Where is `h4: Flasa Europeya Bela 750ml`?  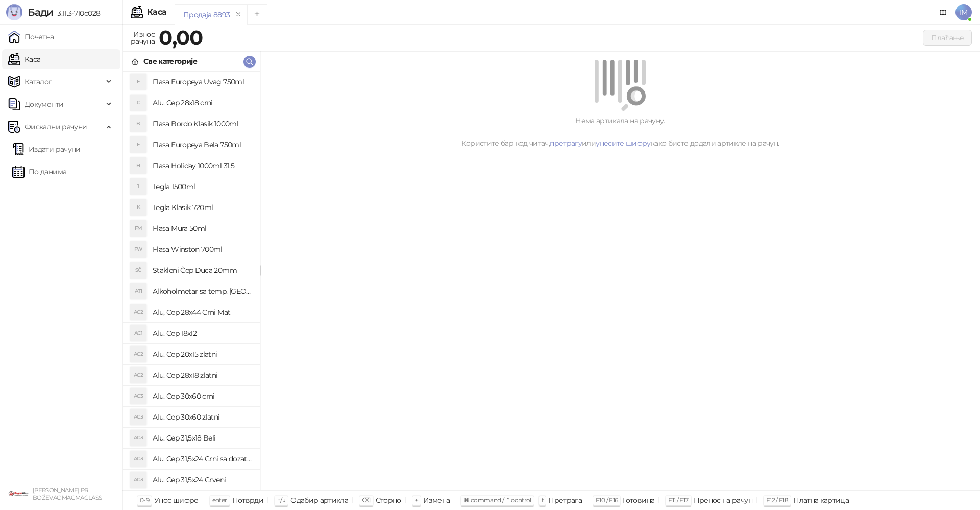 h4: Flasa Europeya Bela 750ml is located at coordinates (202, 144).